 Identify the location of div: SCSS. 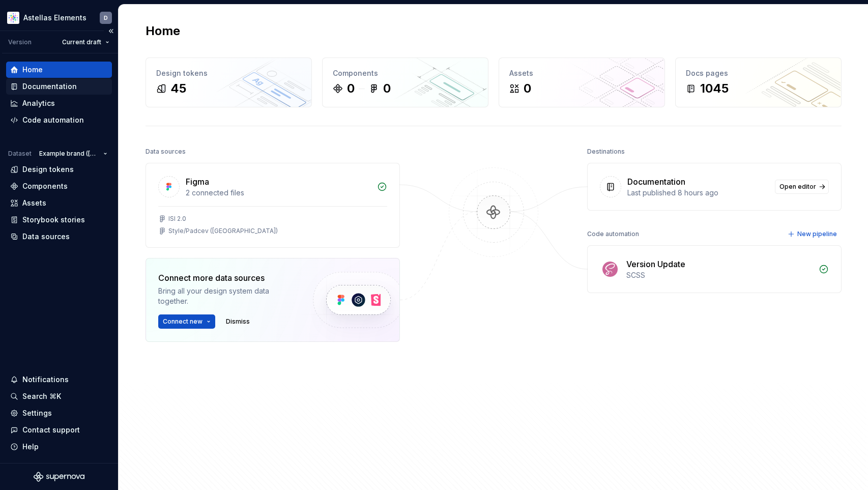
(719, 275).